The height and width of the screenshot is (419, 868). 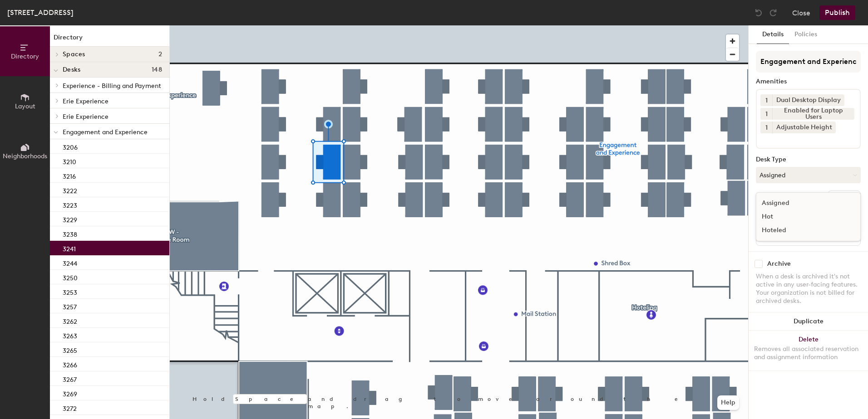 What do you see at coordinates (808, 353) in the screenshot?
I see `div: Removes all associated reservation and assignment information` at bounding box center [808, 353].